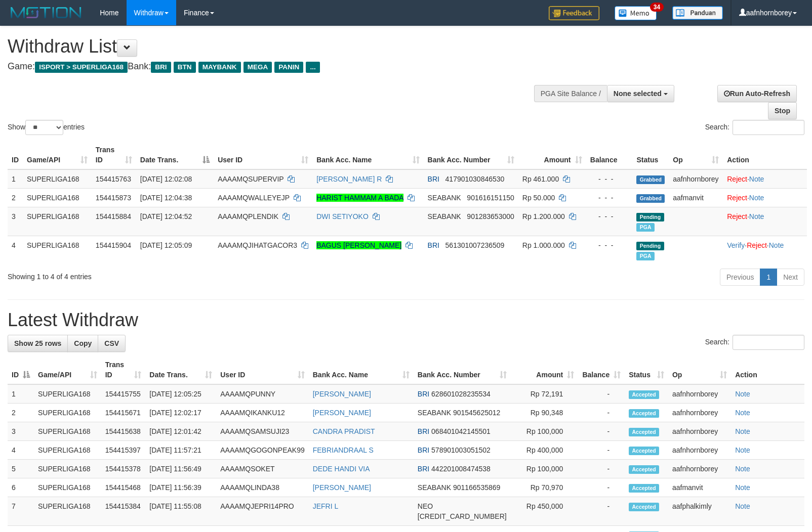  I want to click on th: Op: activate to sort column ascending, so click(699, 370).